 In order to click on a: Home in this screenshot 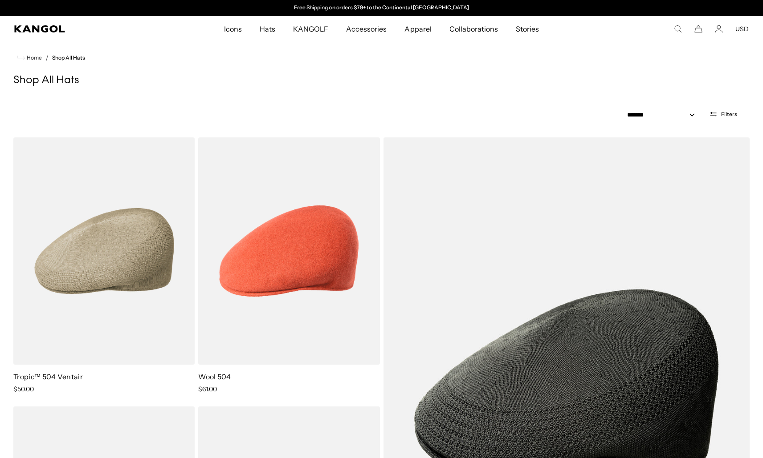, I will do `click(29, 58)`.